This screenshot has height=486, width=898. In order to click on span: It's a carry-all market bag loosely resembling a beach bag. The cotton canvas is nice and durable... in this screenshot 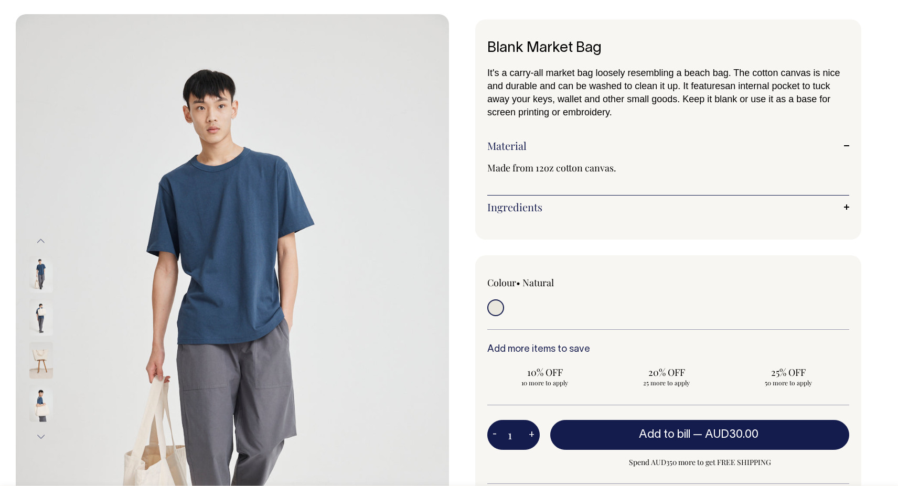, I will do `click(664, 79)`.